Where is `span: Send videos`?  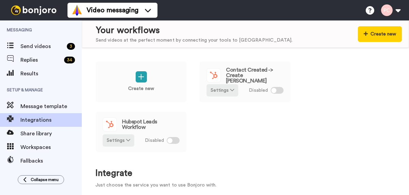 span: Send videos is located at coordinates (42, 46).